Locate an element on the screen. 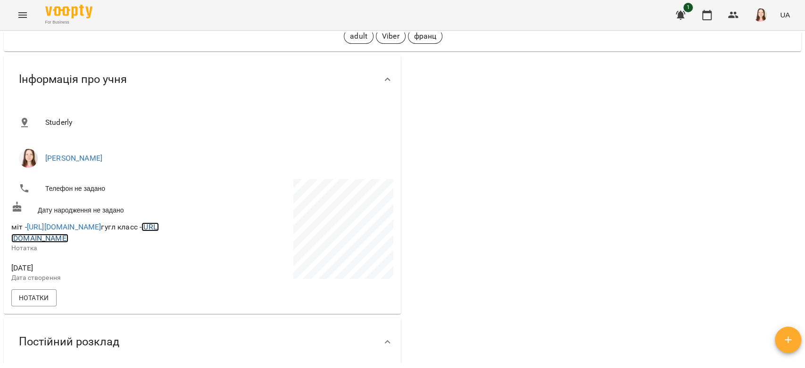  img: 83b29030cd47969af3143de651fdf18c.jpg is located at coordinates (760, 15).